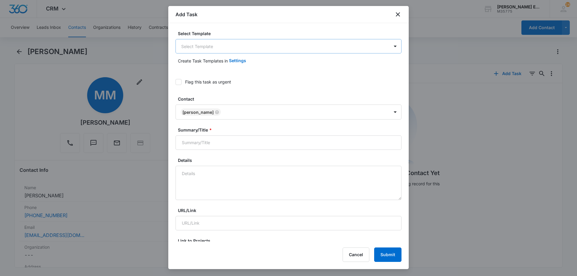 Image resolution: width=577 pixels, height=276 pixels. Describe the element at coordinates (291, 210) in the screenshot. I see `label: URL/Link` at that location.